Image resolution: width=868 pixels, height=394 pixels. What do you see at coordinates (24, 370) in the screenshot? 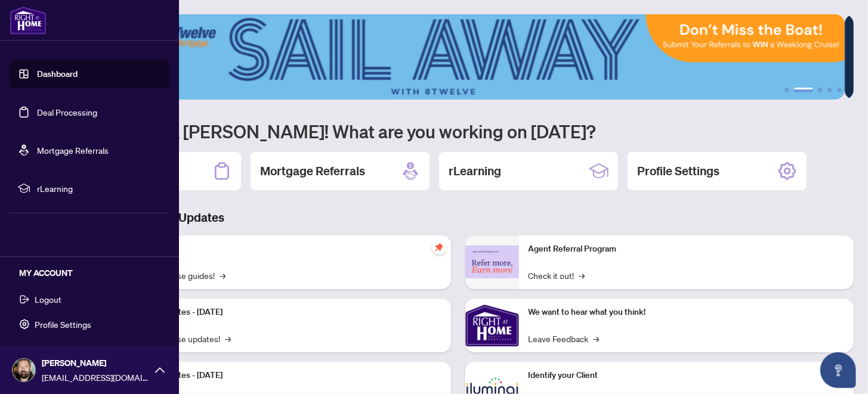
I see `img: Profile Icon` at bounding box center [24, 370].